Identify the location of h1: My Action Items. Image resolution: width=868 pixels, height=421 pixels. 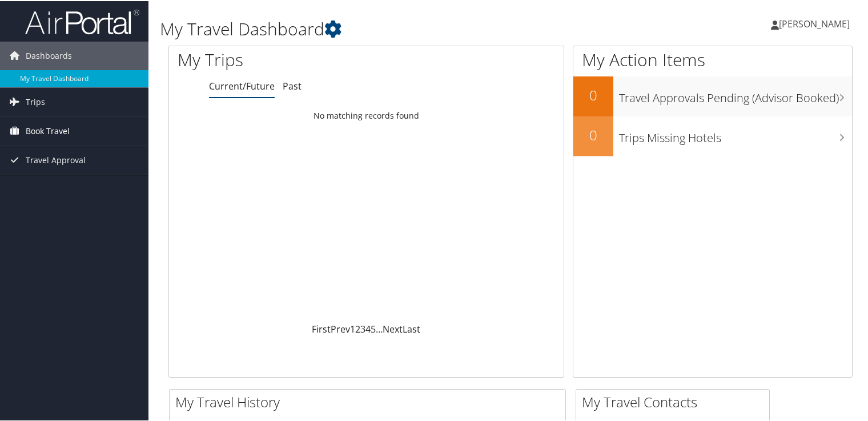
(713, 59).